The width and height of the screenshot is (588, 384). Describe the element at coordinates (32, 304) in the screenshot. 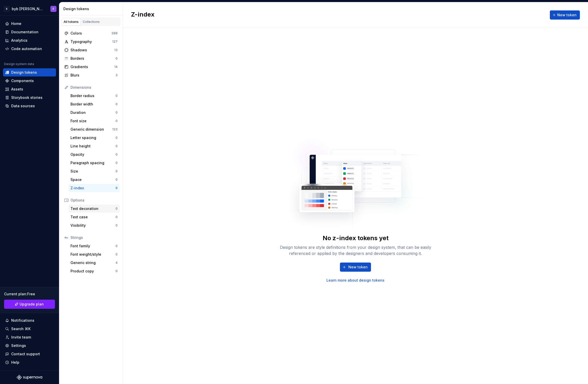

I see `span: Upgrade plan` at that location.